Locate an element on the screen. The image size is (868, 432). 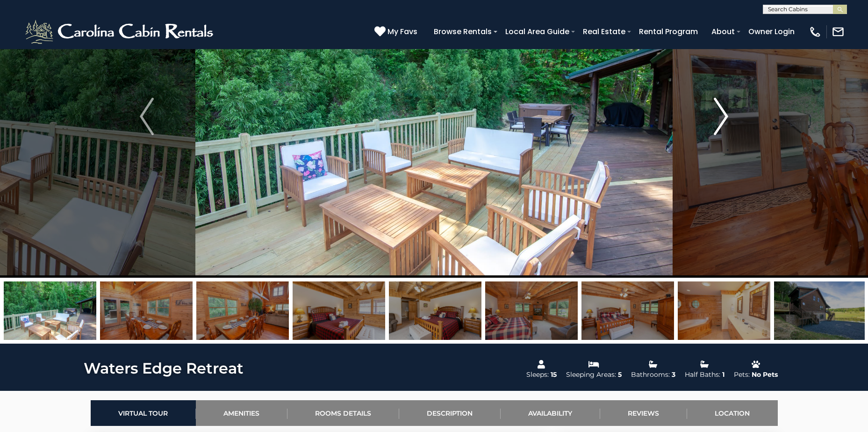
img: 163276745 is located at coordinates (50, 310).